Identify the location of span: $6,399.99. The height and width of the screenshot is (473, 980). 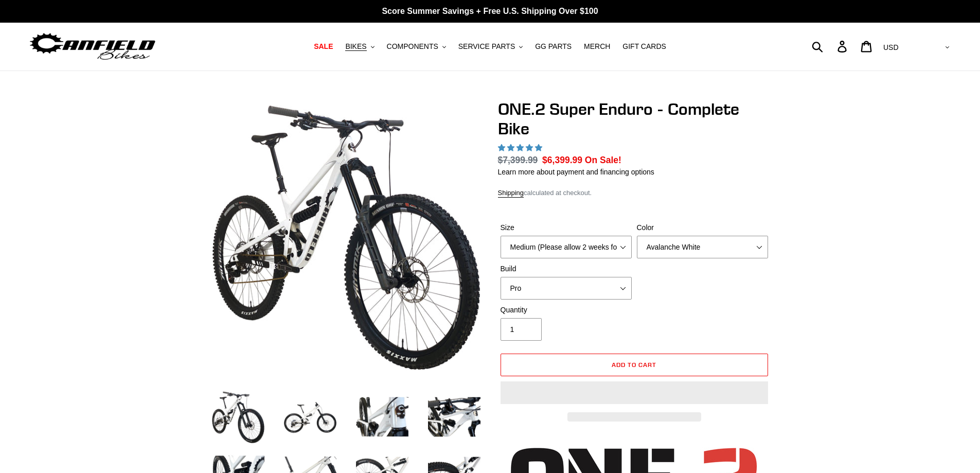
(563, 160).